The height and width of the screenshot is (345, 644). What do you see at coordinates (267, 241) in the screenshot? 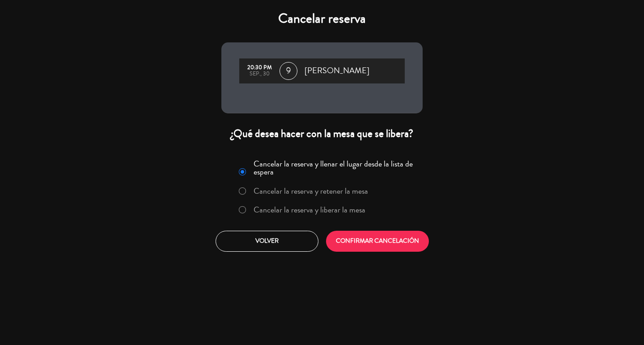
I see `button: Volver` at bounding box center [267, 241].